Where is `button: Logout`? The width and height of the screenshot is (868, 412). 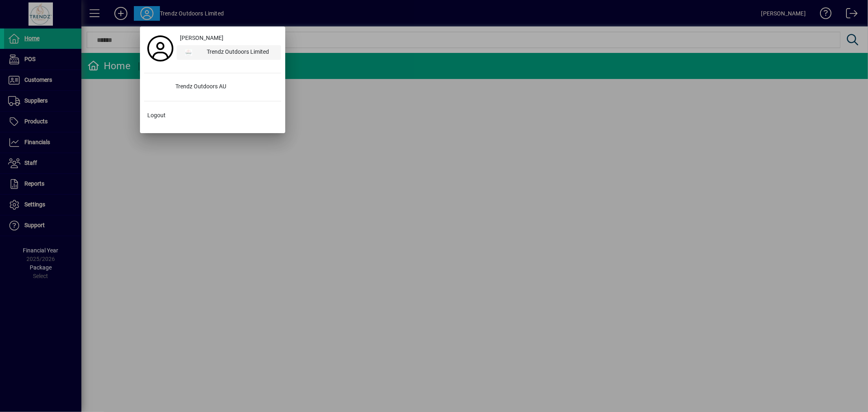 button: Logout is located at coordinates (212, 115).